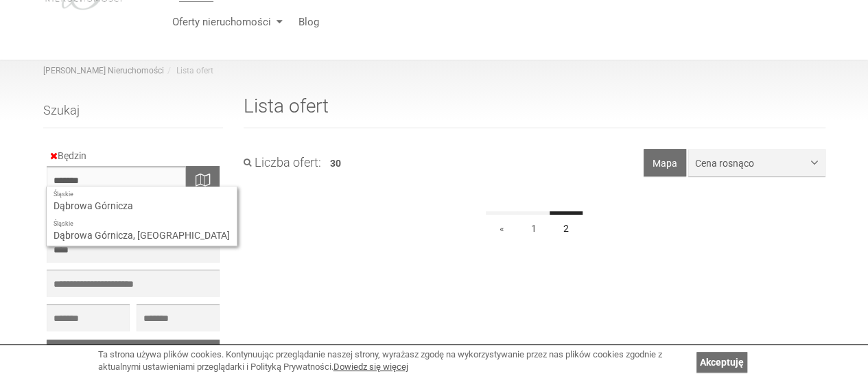 The height and width of the screenshot is (378, 868). I want to click on h3: Szukaj, so click(133, 116).